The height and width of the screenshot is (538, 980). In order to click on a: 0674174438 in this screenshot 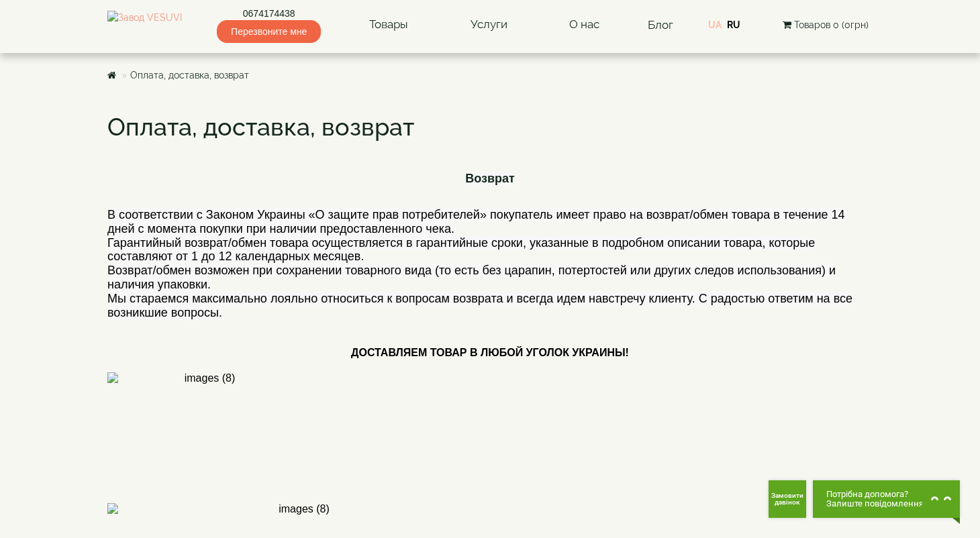, I will do `click(268, 13)`.